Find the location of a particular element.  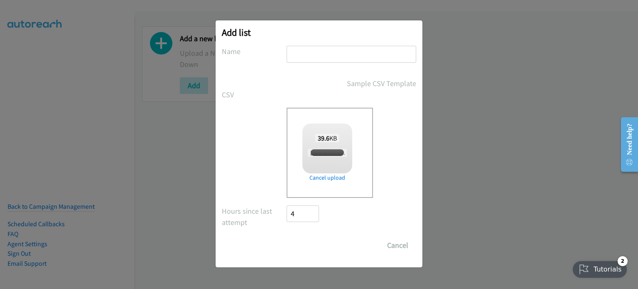

div: Need help? is located at coordinates (15, 28).